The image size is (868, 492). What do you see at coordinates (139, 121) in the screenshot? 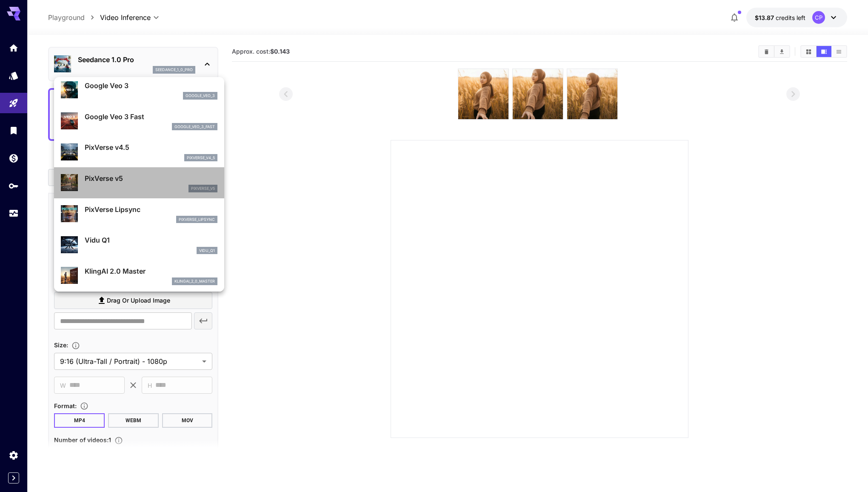
I see `div: Google Veo 3 Fastgoogle_veo_3_fast` at bounding box center [139, 121].